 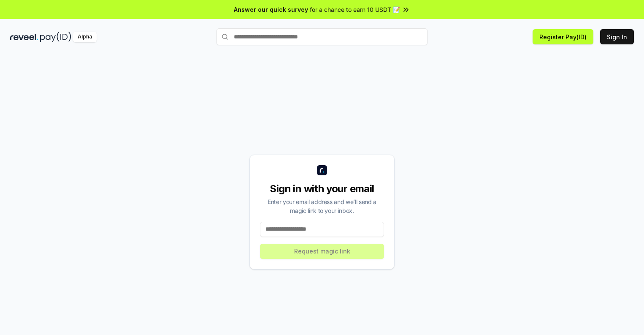 I want to click on button: Register Pay(ID), so click(x=563, y=36).